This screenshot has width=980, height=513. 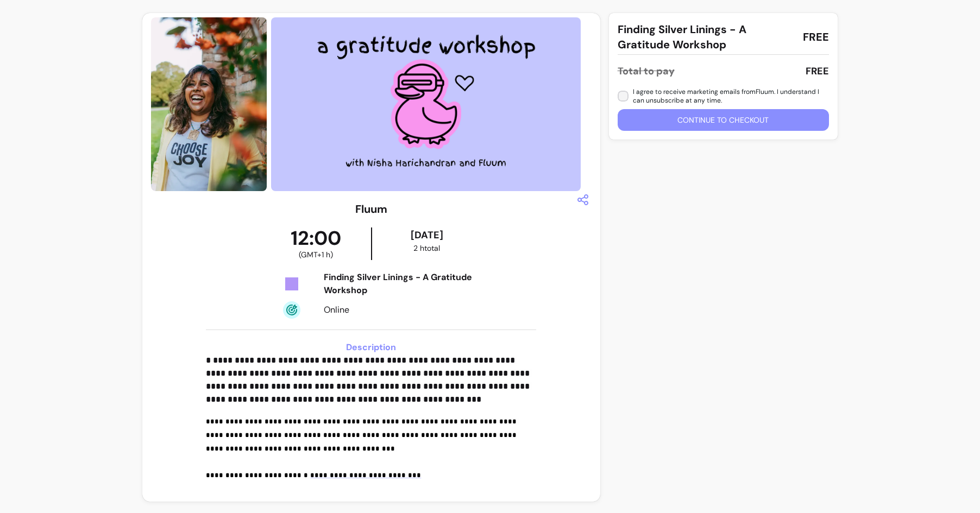 I want to click on span: FREE, so click(x=817, y=37).